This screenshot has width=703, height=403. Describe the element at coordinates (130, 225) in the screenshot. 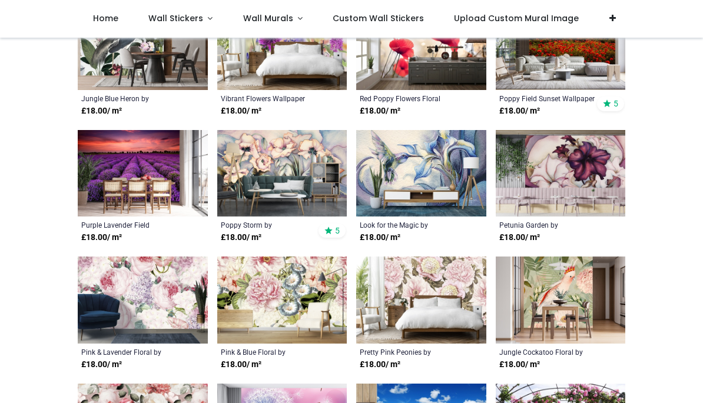

I see `div: Purple Lavender Field Wallpaper` at that location.